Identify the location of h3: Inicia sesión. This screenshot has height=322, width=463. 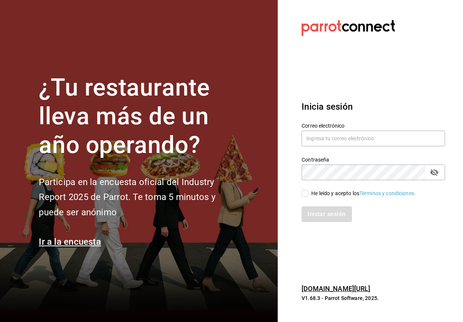
(373, 107).